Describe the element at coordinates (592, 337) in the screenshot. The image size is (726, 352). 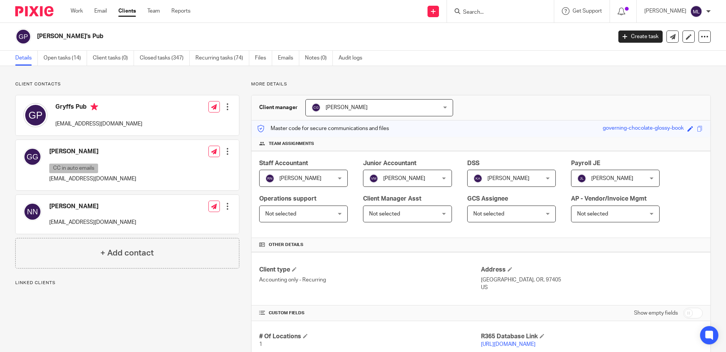
I see `h4: R365 Database Link` at that location.